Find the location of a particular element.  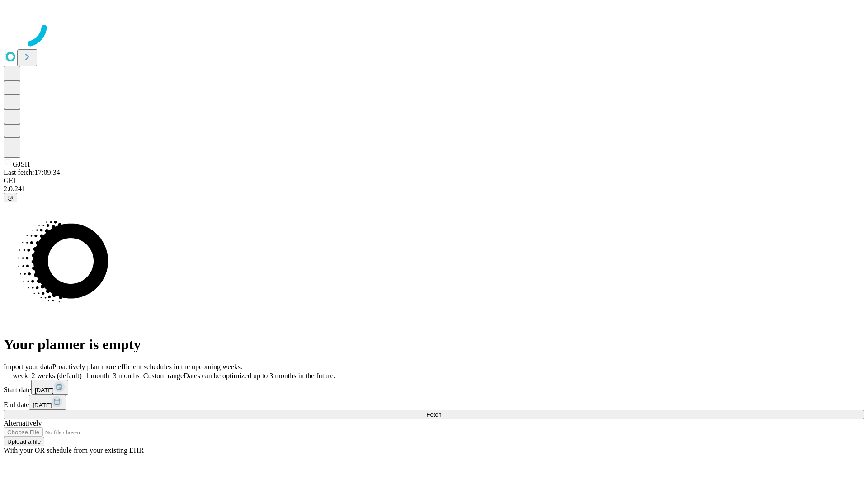

span: Alternatively is located at coordinates (22, 423).